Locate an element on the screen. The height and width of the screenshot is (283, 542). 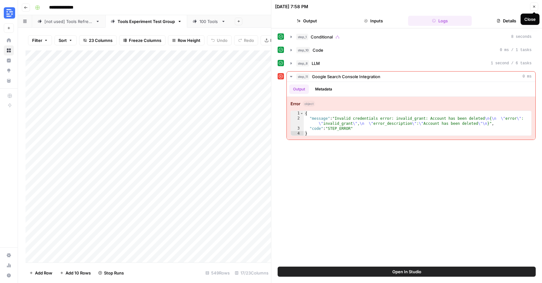
span: object is located at coordinates (309, 104).